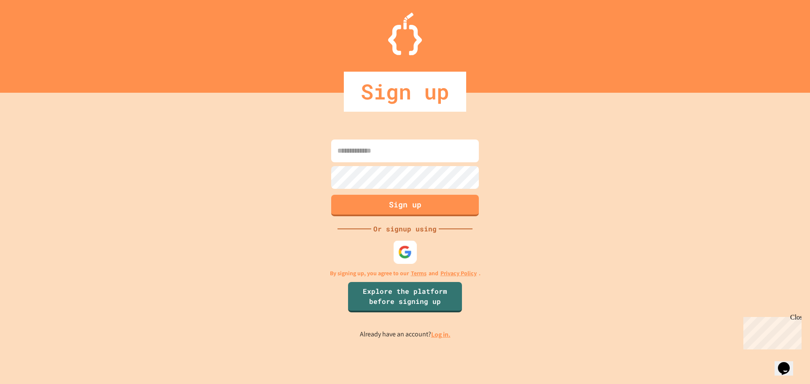 Image resolution: width=810 pixels, height=384 pixels. What do you see at coordinates (405, 273) in the screenshot?
I see `p: By signing up, you agree to our and .` at bounding box center [405, 273].